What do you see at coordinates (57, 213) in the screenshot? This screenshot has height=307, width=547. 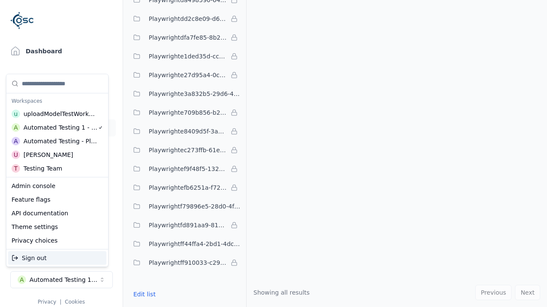 I see `div: API documentation` at bounding box center [57, 213].